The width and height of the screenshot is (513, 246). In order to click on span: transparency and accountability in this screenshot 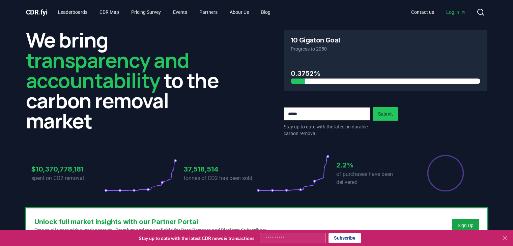, I will do `click(107, 70)`.